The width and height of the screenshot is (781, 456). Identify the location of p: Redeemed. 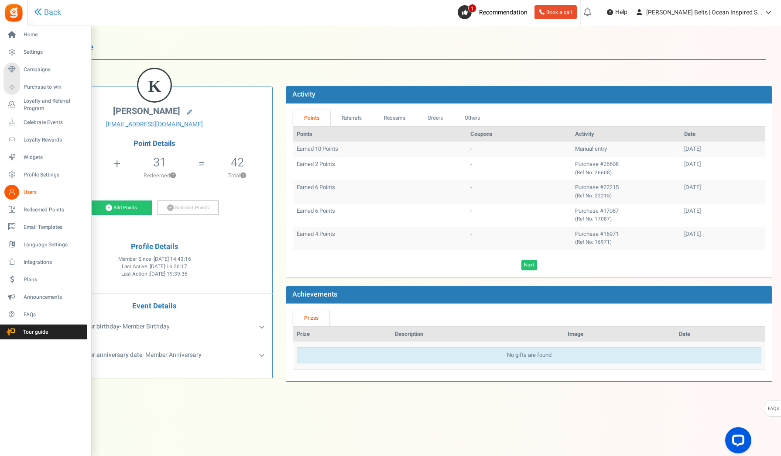
(159, 176).